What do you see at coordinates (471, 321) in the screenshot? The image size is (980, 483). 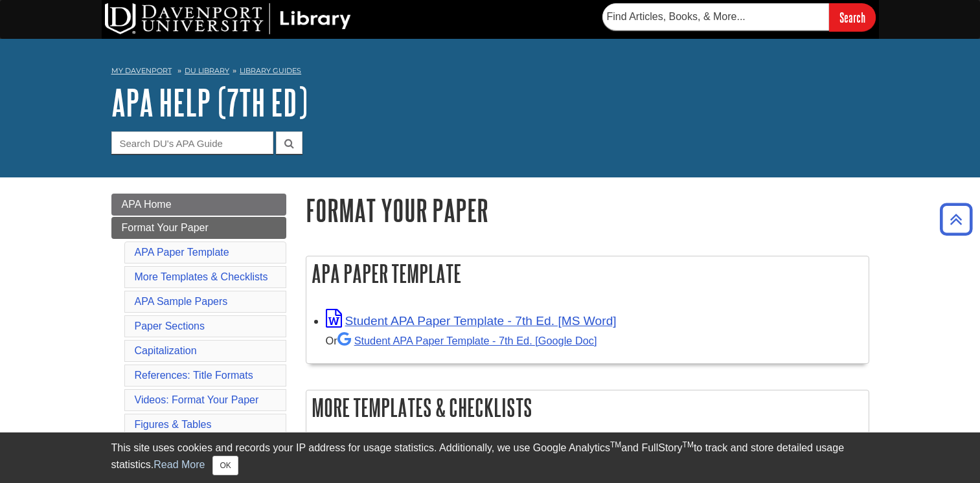 I see `a: Link opens in new window` at bounding box center [471, 321].